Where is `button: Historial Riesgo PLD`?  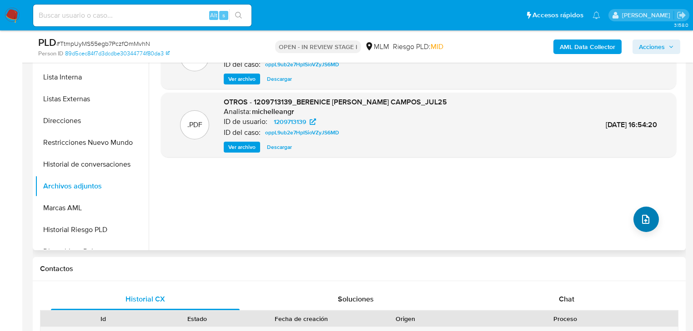
button: Historial Riesgo PLD is located at coordinates (92, 230).